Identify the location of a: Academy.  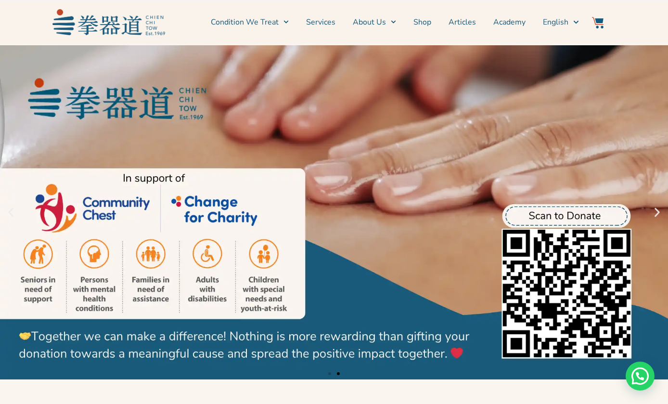
(509, 22).